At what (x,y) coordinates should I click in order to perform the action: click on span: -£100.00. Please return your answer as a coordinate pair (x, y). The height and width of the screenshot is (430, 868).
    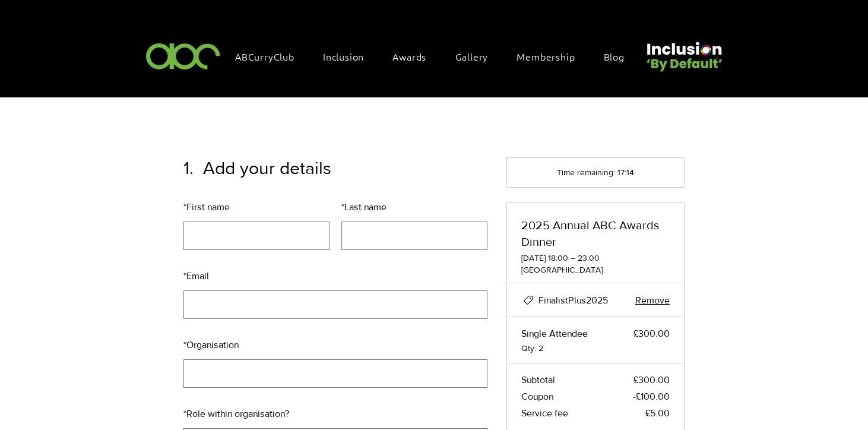
    Looking at the image, I should click on (652, 397).